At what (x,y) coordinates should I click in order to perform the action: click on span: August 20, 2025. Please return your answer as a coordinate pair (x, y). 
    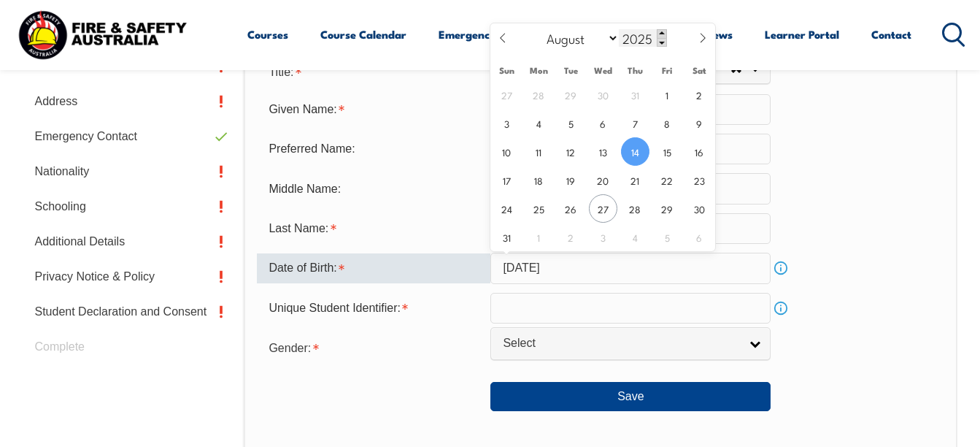
    Looking at the image, I should click on (603, 179).